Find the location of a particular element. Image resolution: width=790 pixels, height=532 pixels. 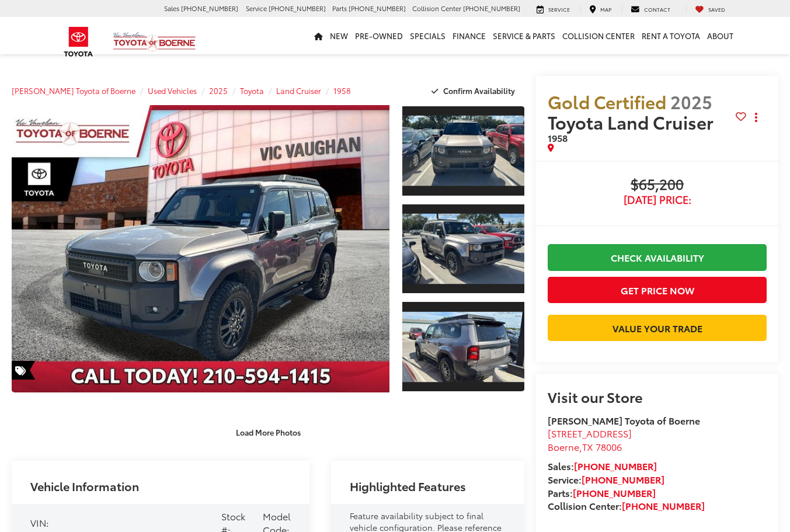

button: Confirm Availability is located at coordinates (475, 91).